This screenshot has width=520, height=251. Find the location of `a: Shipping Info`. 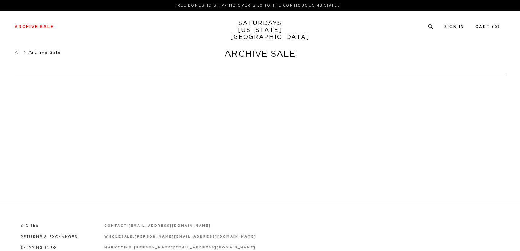

a: Shipping Info is located at coordinates (39, 248).